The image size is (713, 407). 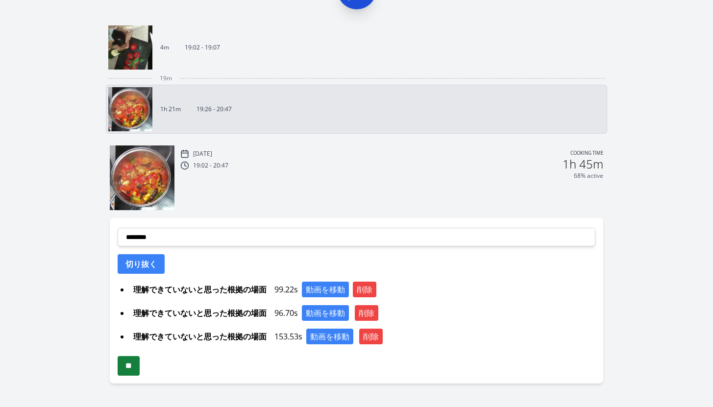 I want to click on span: 19m, so click(x=166, y=78).